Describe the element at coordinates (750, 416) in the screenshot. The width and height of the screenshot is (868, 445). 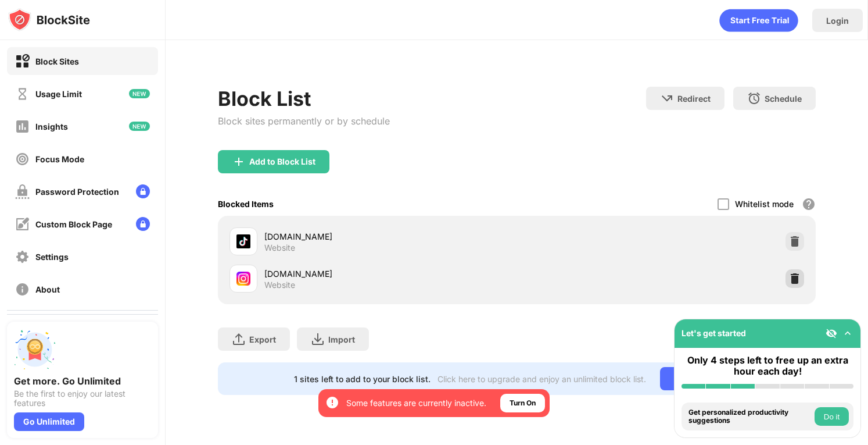
I see `div: Get personalized productivity suggestions` at that location.